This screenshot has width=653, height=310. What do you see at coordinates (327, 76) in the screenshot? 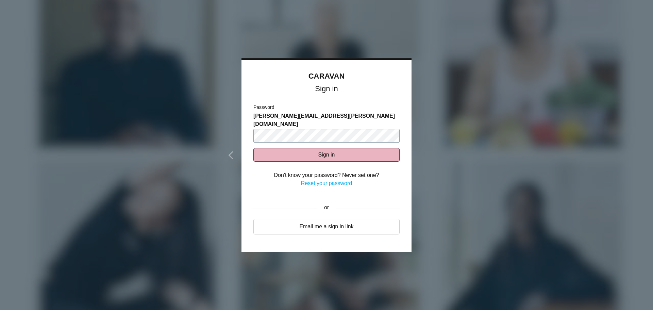
I see `a: CARAVAN` at bounding box center [327, 76].